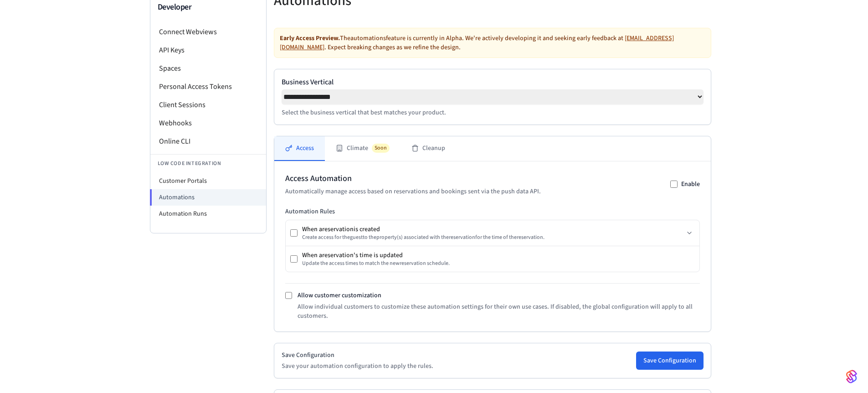 The height and width of the screenshot is (393, 868). I want to click on span: Soon, so click(381, 148).